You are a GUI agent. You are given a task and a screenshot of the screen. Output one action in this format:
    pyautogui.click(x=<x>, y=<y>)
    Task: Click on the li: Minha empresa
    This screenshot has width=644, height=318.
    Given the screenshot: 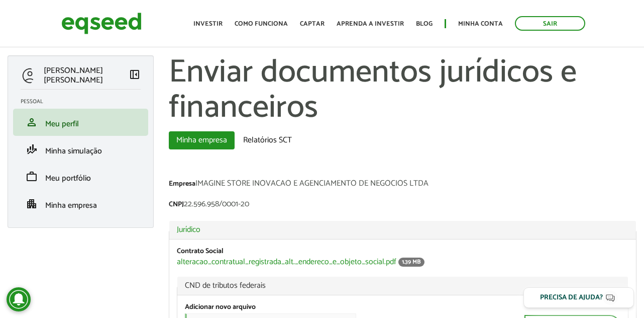 What is the action you would take?
    pyautogui.click(x=81, y=203)
    